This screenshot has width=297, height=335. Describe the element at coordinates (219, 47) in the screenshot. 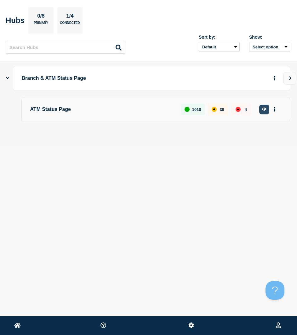

I see `select: Sort by` at that location.